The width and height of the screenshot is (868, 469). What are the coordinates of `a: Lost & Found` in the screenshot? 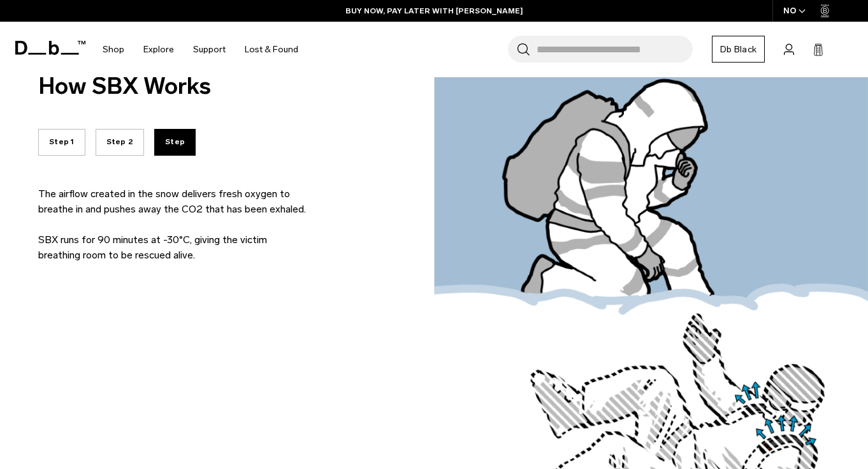 It's located at (271, 49).